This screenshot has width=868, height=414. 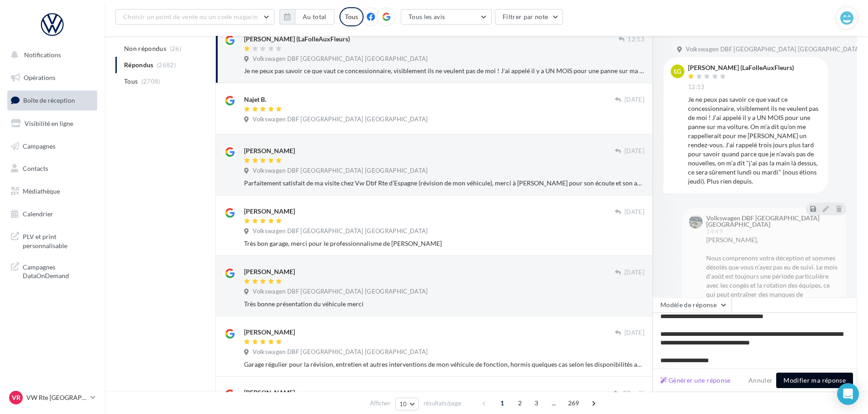 I want to click on button: Annuler, so click(x=761, y=380).